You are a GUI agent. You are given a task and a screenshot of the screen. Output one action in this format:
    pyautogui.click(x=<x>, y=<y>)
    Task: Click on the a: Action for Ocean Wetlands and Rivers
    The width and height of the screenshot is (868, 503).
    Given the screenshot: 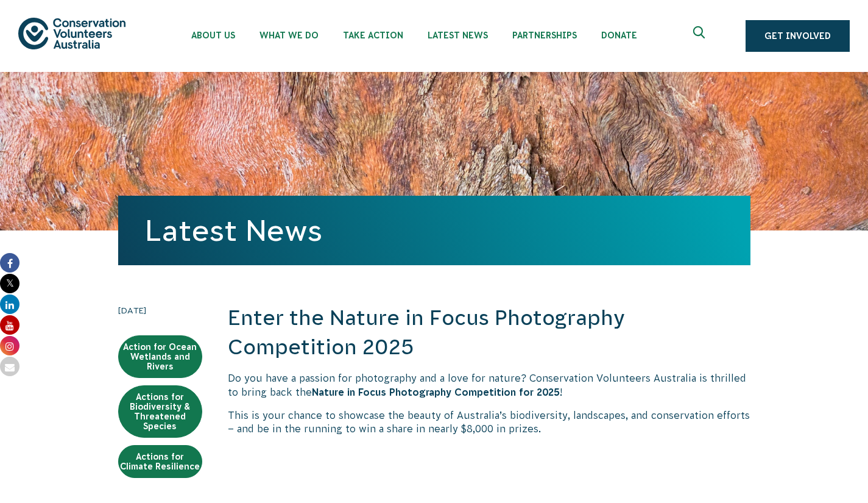 What is the action you would take?
    pyautogui.click(x=160, y=357)
    